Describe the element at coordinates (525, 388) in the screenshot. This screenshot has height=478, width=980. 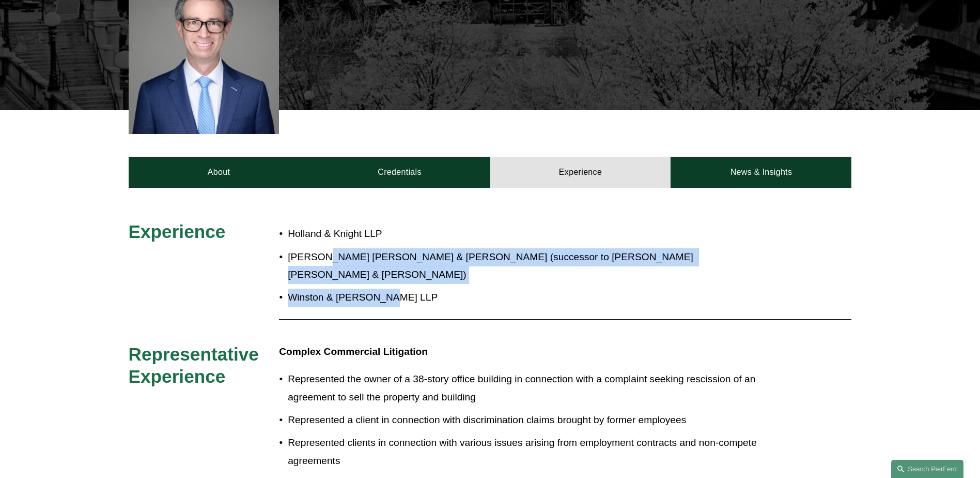
I see `p: Represented the owner of a 38-story office building in connection with a complaint seeking rescis...` at that location.